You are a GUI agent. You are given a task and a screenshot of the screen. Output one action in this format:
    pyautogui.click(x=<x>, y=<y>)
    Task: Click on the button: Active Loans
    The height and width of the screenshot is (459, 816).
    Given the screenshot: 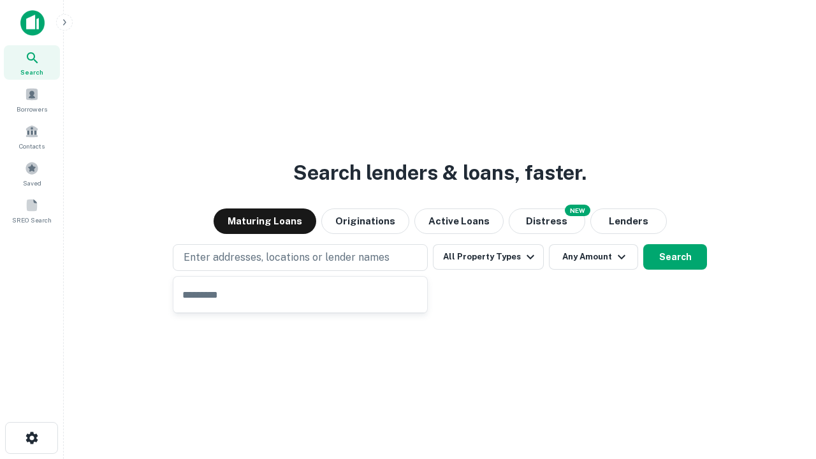 What is the action you would take?
    pyautogui.click(x=459, y=221)
    